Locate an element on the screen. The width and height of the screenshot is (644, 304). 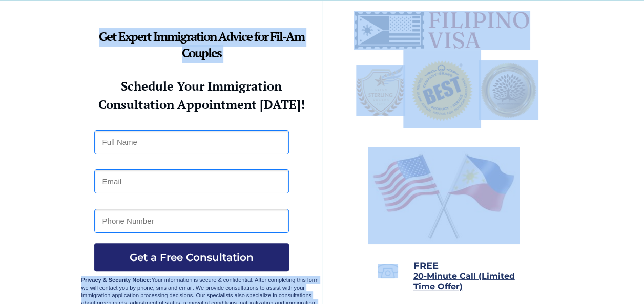
input: Full Name is located at coordinates (192, 142).